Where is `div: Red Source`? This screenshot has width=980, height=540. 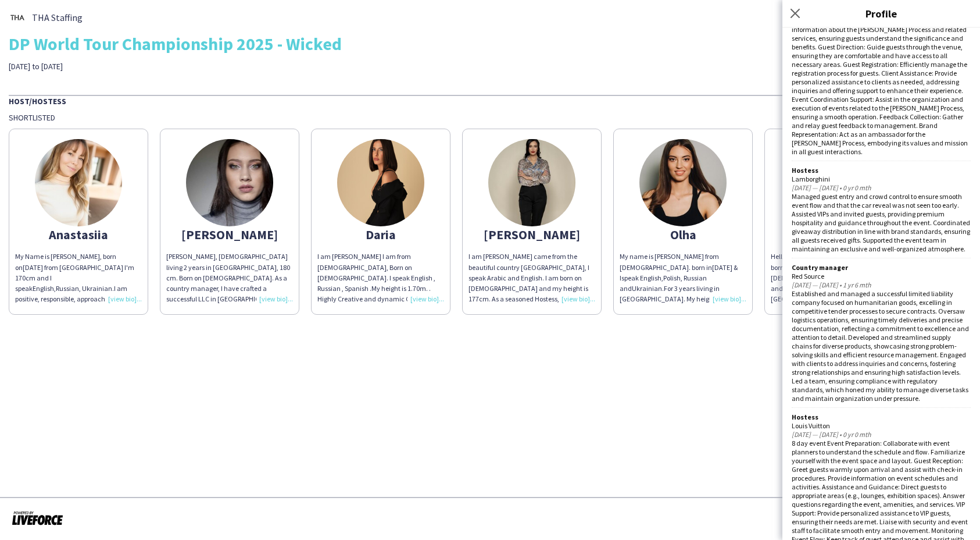
div: Red Source is located at coordinates (881, 276).